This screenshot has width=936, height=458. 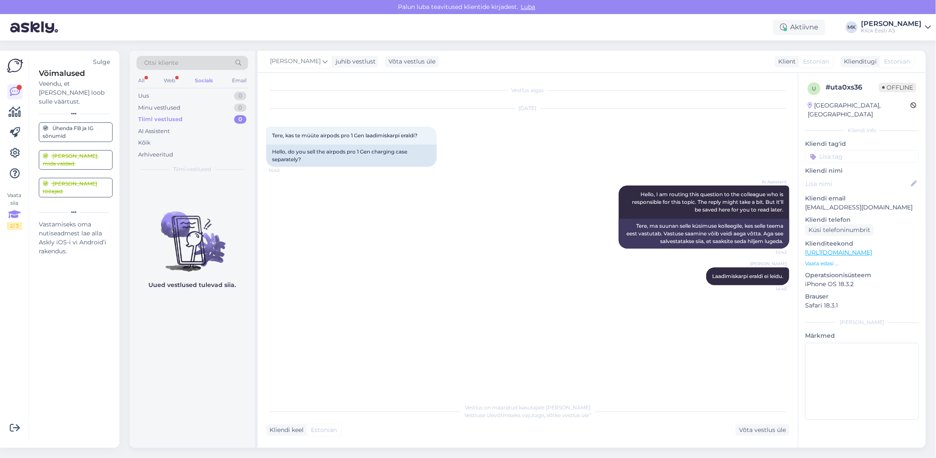 I want to click on div: Klient, so click(x=785, y=61).